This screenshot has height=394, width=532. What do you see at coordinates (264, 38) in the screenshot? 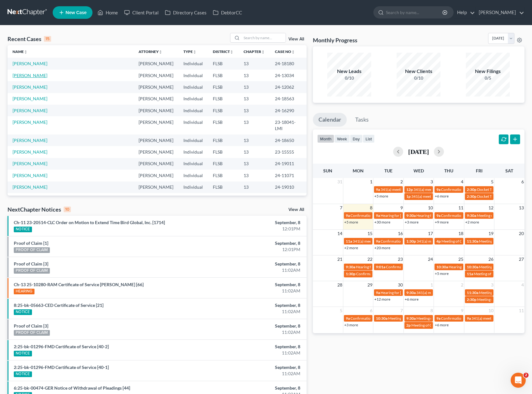
I see `input: Search by name...` at bounding box center [264, 38].